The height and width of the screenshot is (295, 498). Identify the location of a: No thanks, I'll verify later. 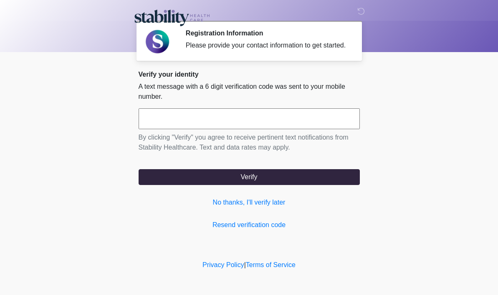
(249, 203).